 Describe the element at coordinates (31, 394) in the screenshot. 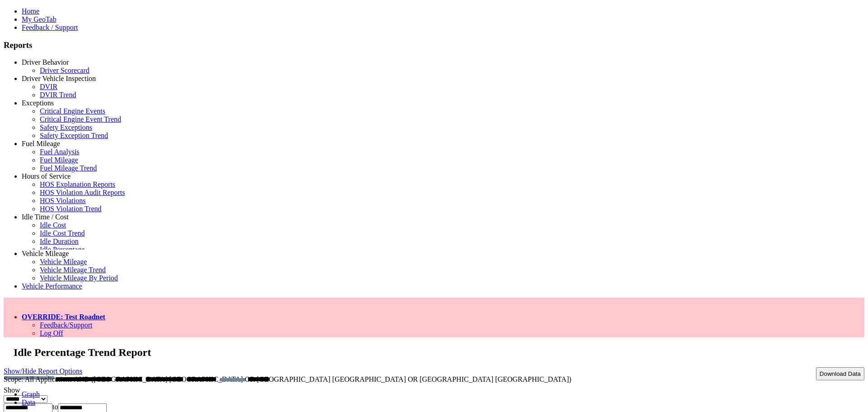

I see `a: Graph` at that location.